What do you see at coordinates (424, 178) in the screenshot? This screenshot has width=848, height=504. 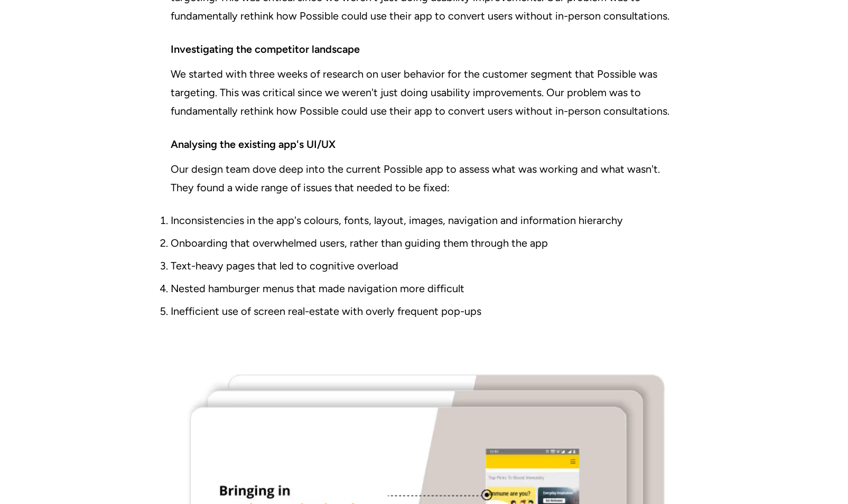 I see `p: Our design team dove deep into the current Possible app to assess what was working and what wasn'...` at bounding box center [424, 178].